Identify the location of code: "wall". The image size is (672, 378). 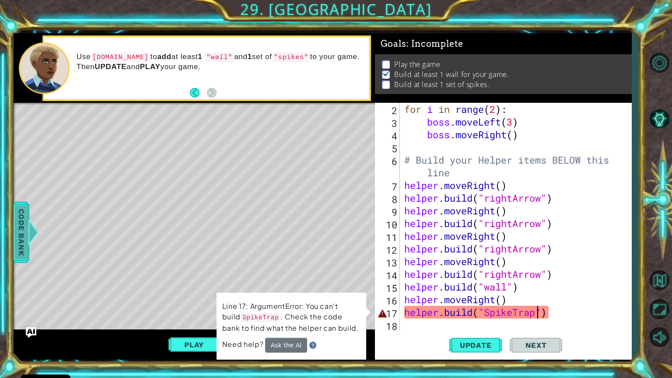
(219, 57).